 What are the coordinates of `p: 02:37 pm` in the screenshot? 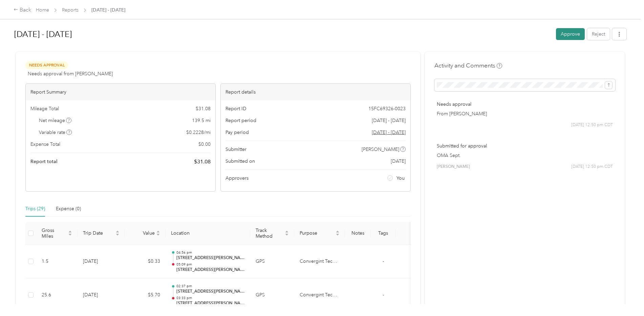 It's located at (211, 286).